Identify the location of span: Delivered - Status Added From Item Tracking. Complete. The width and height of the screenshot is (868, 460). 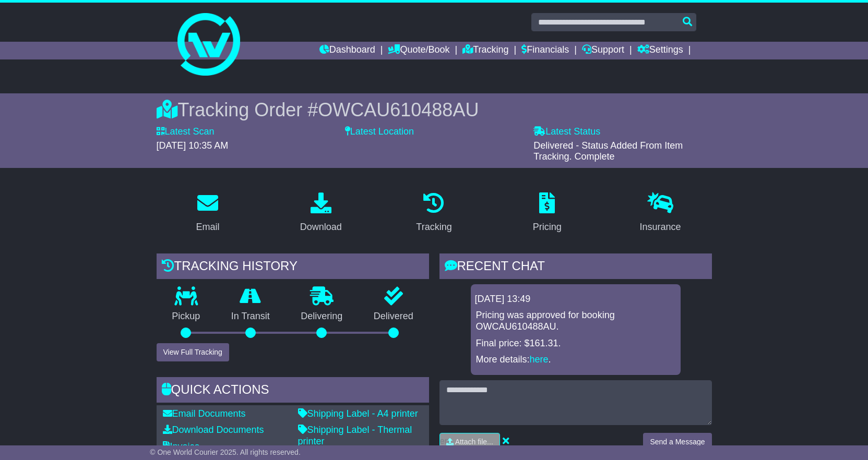
(608, 151).